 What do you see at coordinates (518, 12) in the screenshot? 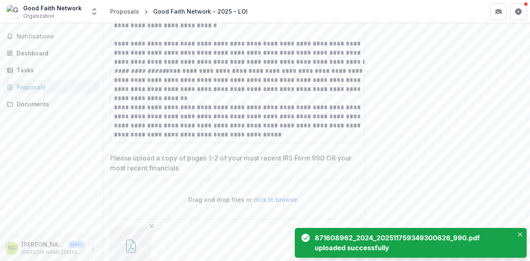
I see `button: Get Help` at bounding box center [518, 12].